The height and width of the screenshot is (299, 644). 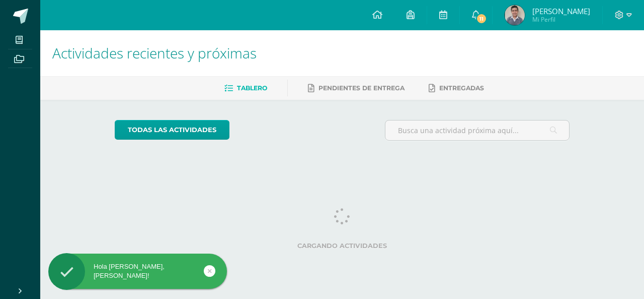 I want to click on span: Tablero, so click(x=252, y=88).